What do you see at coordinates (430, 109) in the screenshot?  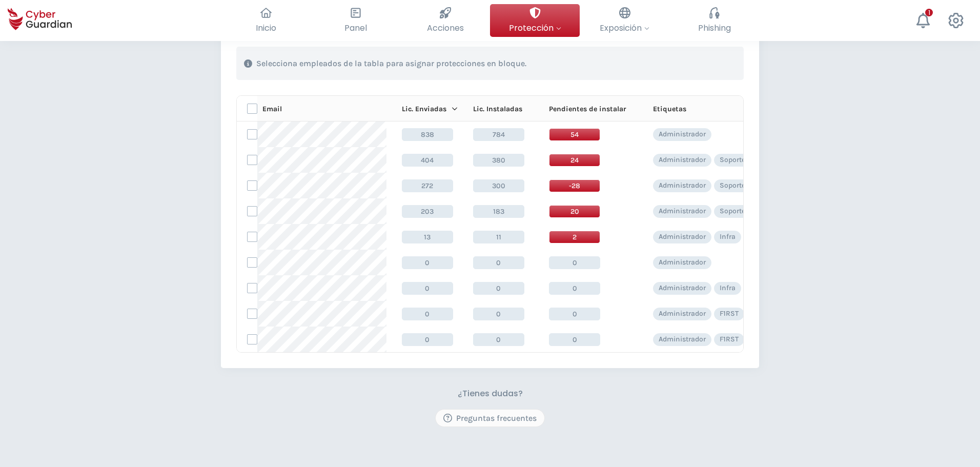 I see `div: Lic. Enviadas` at bounding box center [430, 109].